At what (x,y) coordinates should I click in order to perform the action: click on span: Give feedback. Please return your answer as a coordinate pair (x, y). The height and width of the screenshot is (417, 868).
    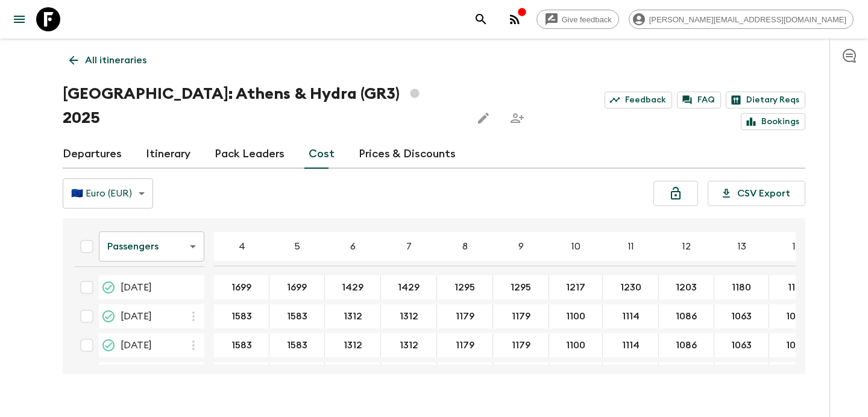
    Looking at the image, I should click on (587, 19).